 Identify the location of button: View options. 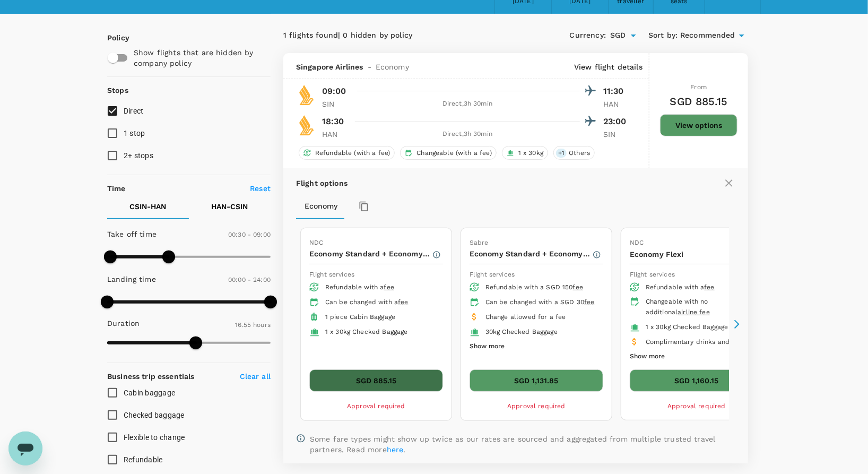
(699, 126).